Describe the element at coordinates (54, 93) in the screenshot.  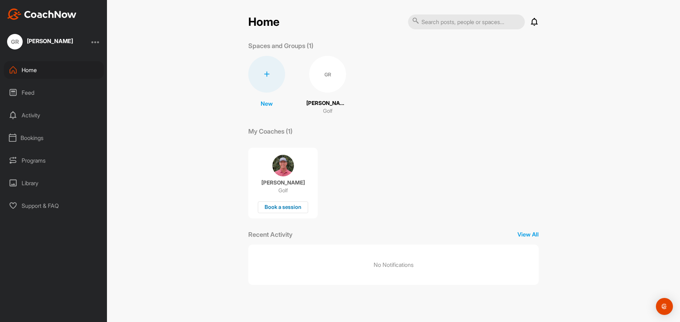
I see `div: Feed` at that location.